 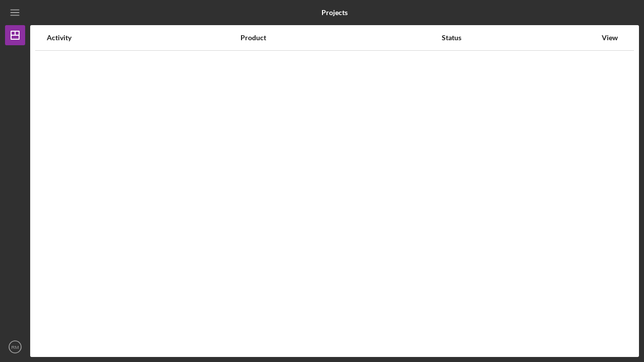 What do you see at coordinates (518, 38) in the screenshot?
I see `div: Status` at bounding box center [518, 38].